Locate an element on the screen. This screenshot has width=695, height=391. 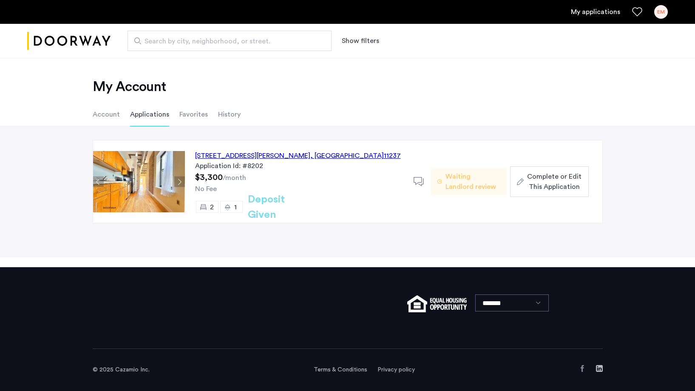
button: Show or hide filters is located at coordinates (360, 41).